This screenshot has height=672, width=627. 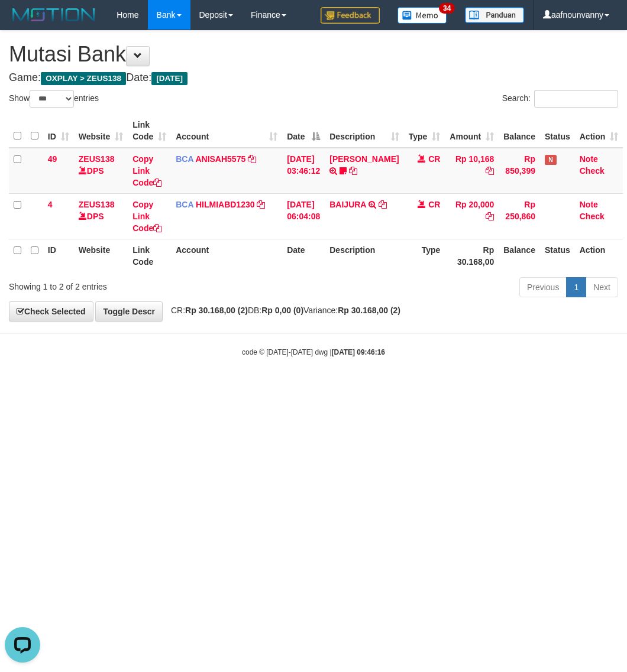 I want to click on h1: Mutasi Bank, so click(x=313, y=55).